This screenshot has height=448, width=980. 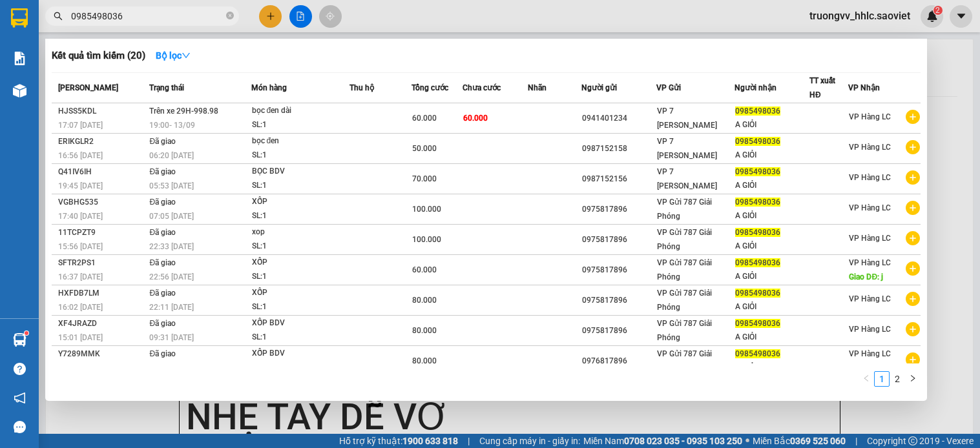 I want to click on span: close-circle, so click(x=230, y=16).